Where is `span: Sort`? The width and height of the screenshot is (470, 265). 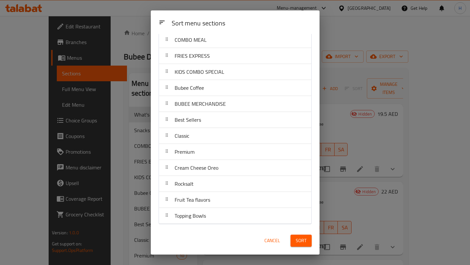 span: Sort is located at coordinates (301, 241).